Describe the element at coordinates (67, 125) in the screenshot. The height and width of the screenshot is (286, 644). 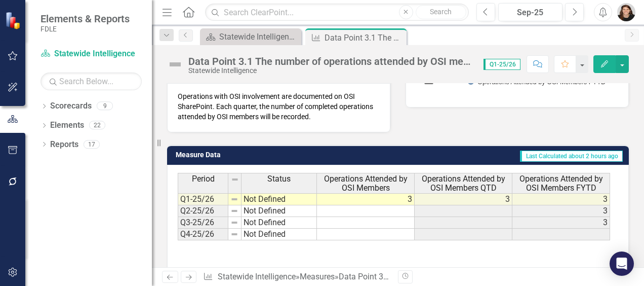
I see `a: Elements` at that location.